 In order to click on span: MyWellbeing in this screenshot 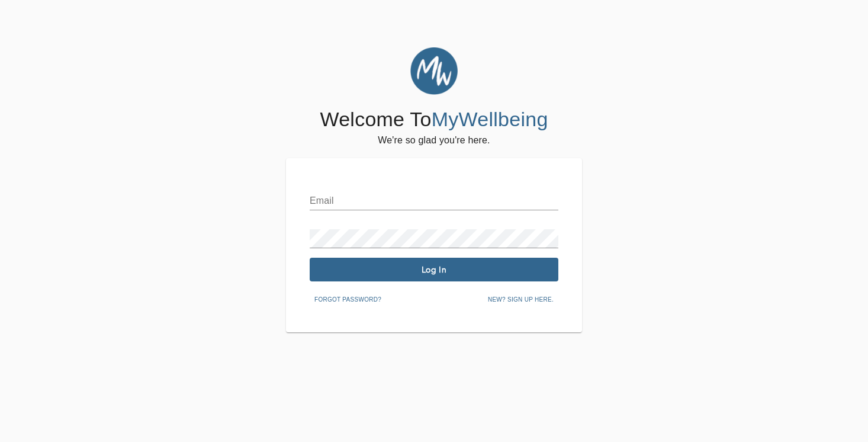, I will do `click(490, 119)`.